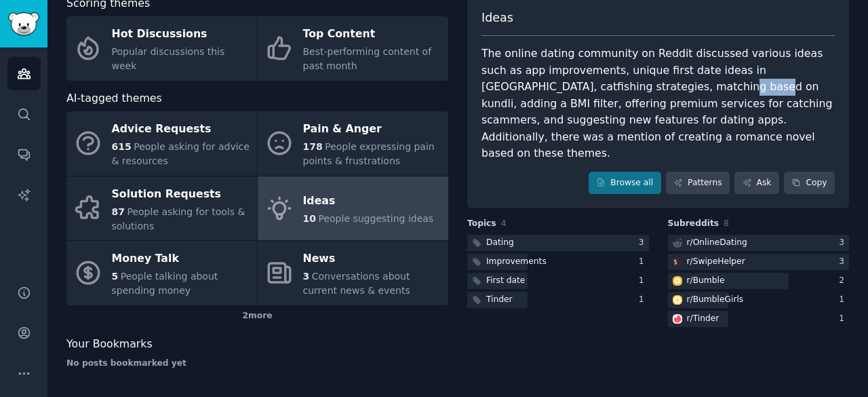 The width and height of the screenshot is (868, 397). I want to click on img: SwipeHelper, so click(677, 262).